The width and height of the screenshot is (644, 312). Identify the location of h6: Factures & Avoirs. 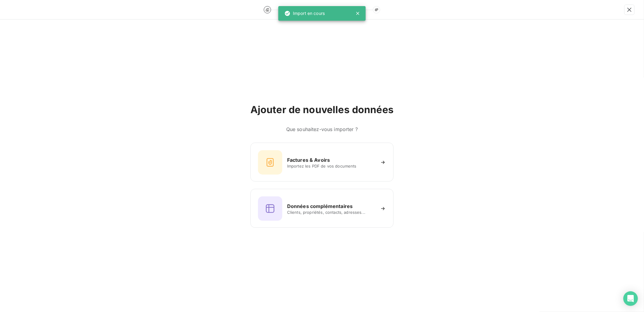
(309, 160).